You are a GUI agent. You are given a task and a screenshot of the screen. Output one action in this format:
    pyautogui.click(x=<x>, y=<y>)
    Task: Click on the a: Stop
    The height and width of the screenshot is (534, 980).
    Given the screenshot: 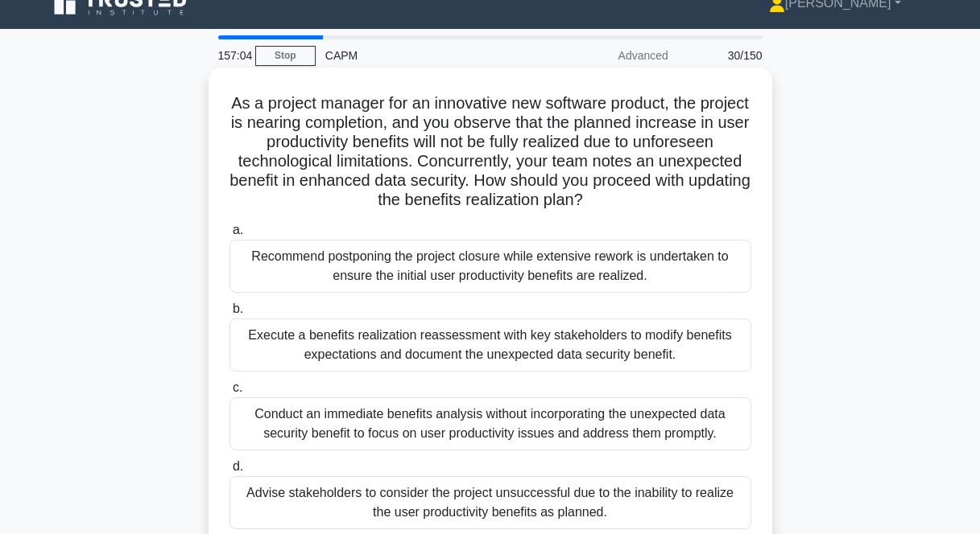 What is the action you would take?
    pyautogui.click(x=285, y=56)
    